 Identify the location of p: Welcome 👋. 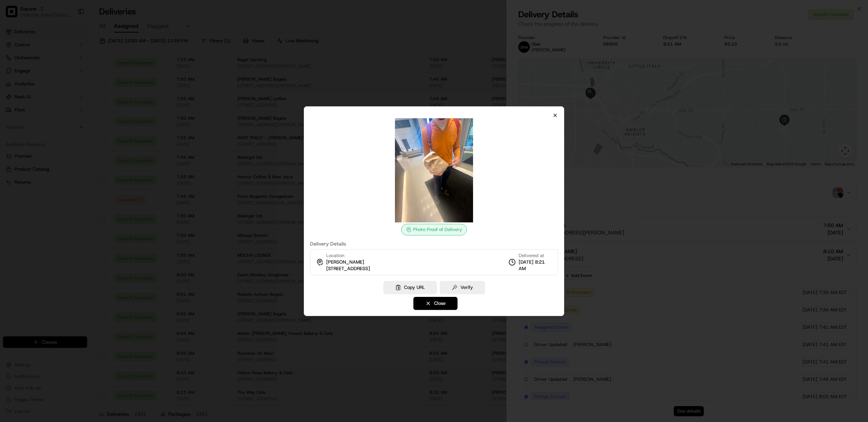
(69, 35).